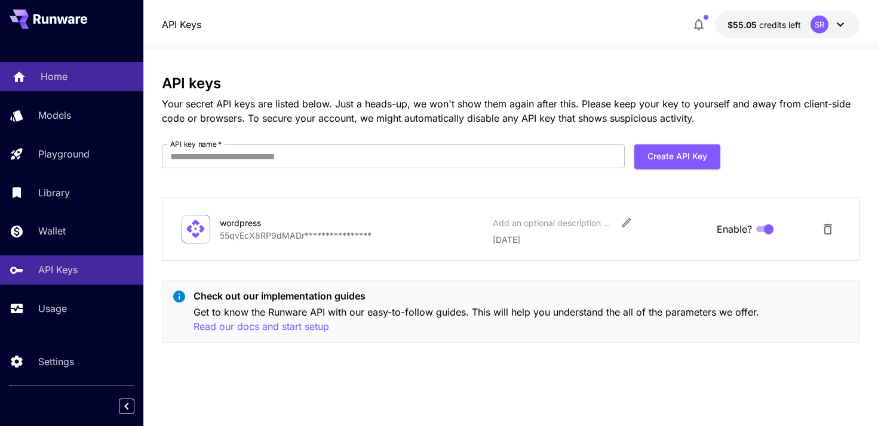 The height and width of the screenshot is (426, 878). Describe the element at coordinates (54, 193) in the screenshot. I see `p: Library` at that location.